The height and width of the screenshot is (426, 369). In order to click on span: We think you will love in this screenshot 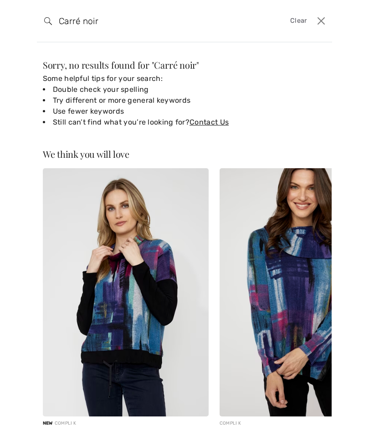, I will do `click(86, 154)`.